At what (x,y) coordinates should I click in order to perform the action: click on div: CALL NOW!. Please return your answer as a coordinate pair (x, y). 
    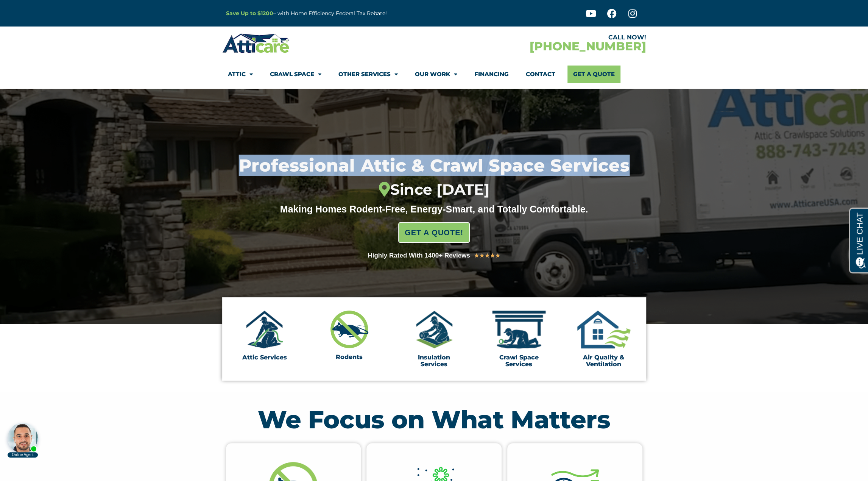
    Looking at the image, I should click on (541, 37).